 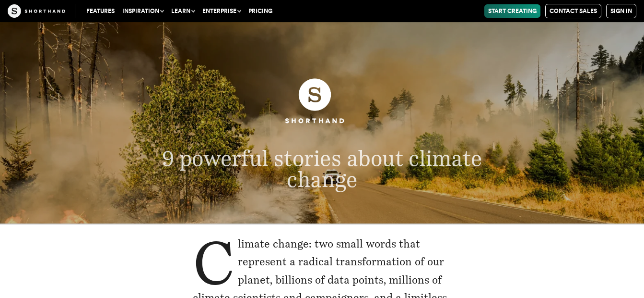 I want to click on button: Enterprise, so click(x=222, y=11).